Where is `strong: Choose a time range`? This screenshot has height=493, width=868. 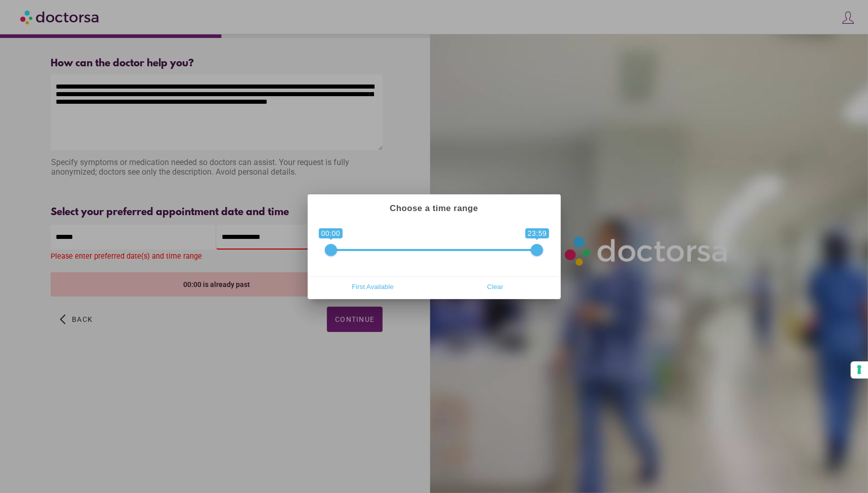 strong: Choose a time range is located at coordinates (434, 208).